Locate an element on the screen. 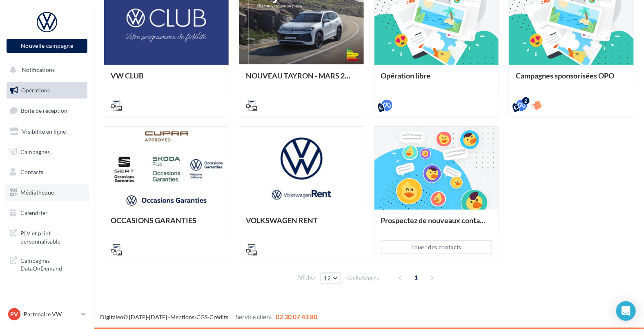 This screenshot has height=329, width=644. a: PLV et print personnalisable is located at coordinates (47, 236).